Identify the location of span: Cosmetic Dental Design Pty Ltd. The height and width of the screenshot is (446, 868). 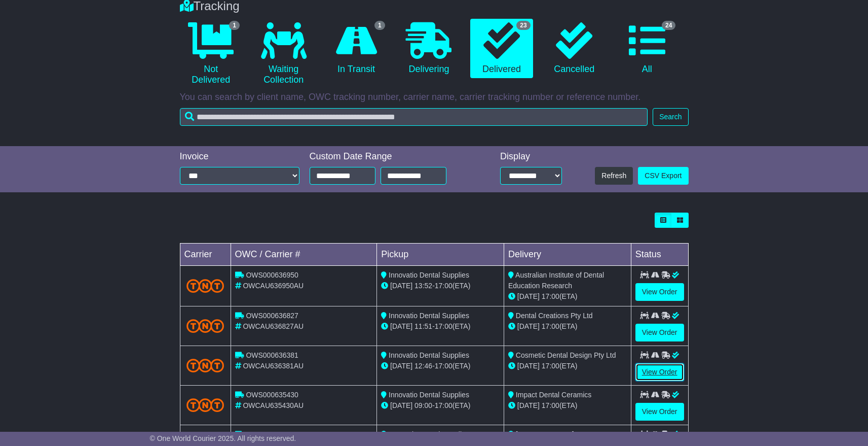
(566, 355).